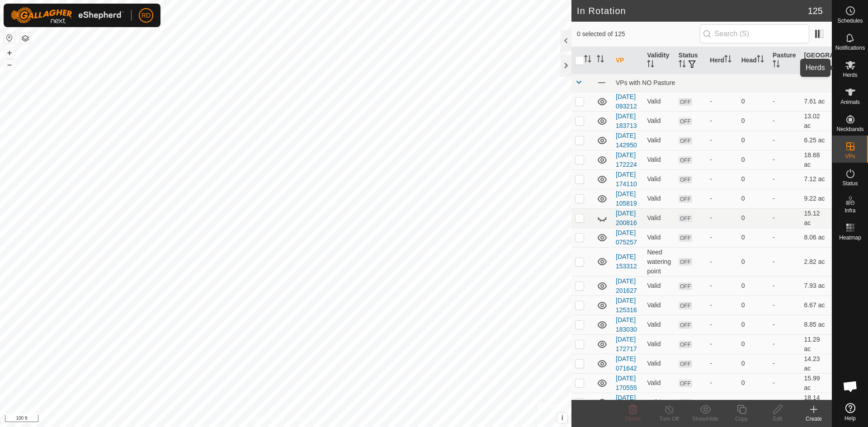 Image resolution: width=868 pixels, height=427 pixels. I want to click on h2: In Rotation, so click(692, 11).